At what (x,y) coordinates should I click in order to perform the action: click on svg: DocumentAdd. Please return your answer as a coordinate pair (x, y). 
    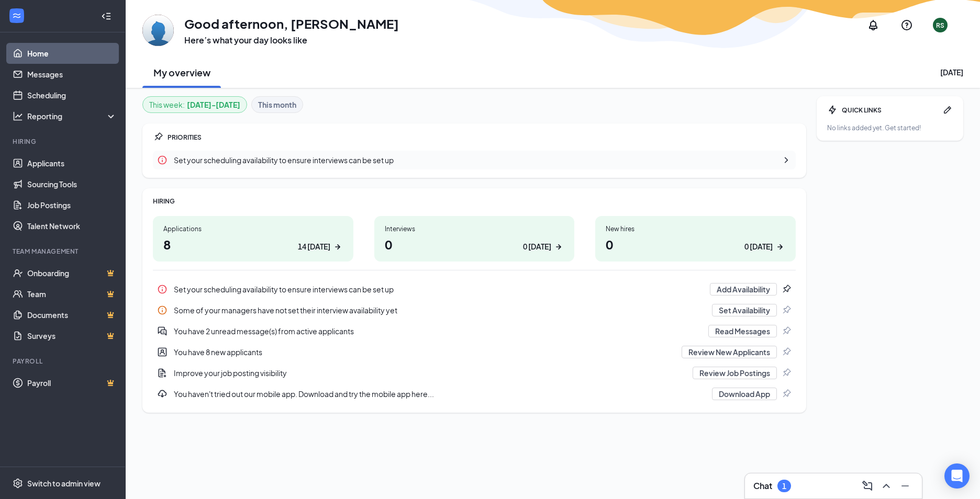
    Looking at the image, I should click on (162, 373).